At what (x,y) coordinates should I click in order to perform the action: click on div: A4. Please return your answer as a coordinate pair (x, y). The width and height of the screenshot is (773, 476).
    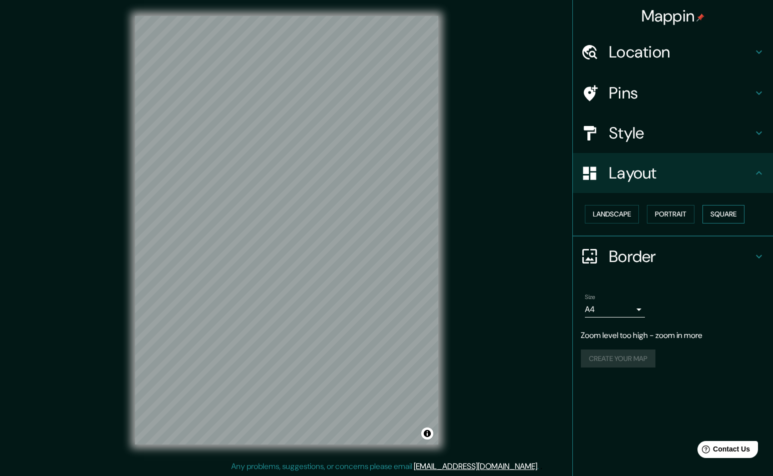
    Looking at the image, I should click on (615, 310).